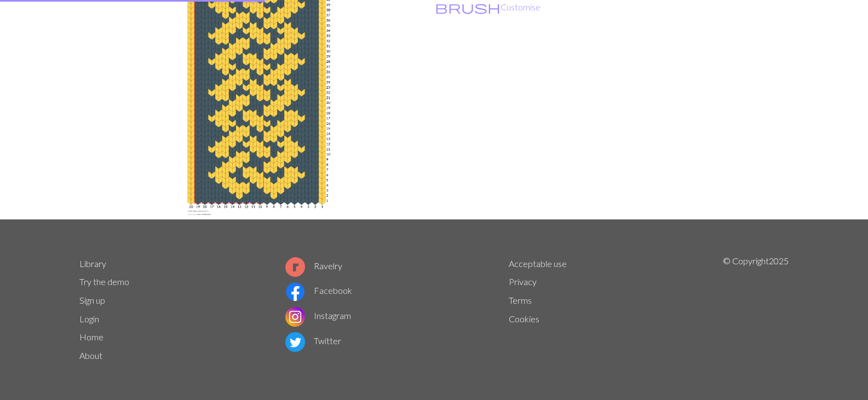 The height and width of the screenshot is (400, 868). I want to click on a: Home, so click(91, 336).